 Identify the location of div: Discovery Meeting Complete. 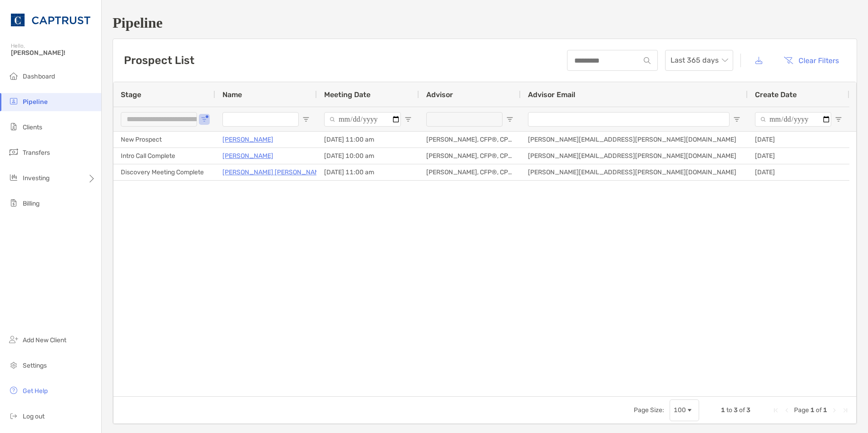
(164, 172).